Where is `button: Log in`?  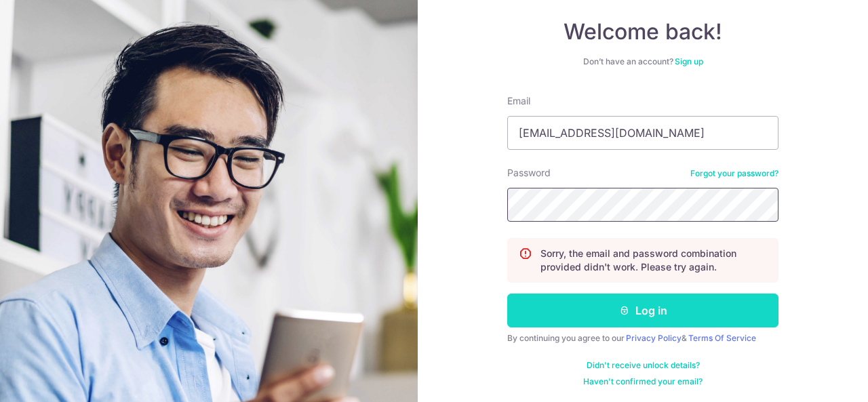 button: Log in is located at coordinates (643, 311).